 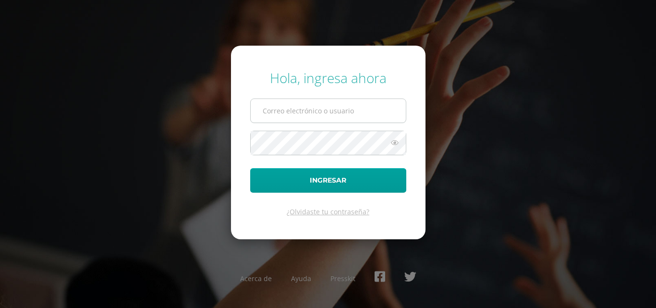 What do you see at coordinates (328, 110) in the screenshot?
I see `input: Correo electrónico o usuario` at bounding box center [328, 110].